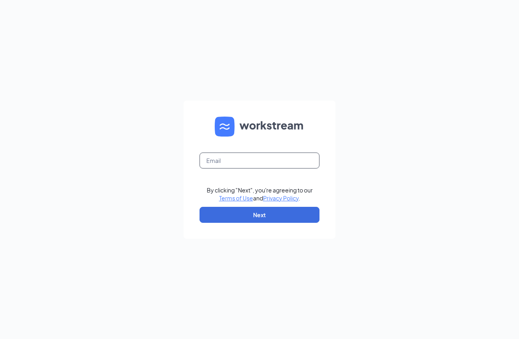 This screenshot has height=339, width=519. What do you see at coordinates (236, 198) in the screenshot?
I see `a: Terms of Use` at bounding box center [236, 198].